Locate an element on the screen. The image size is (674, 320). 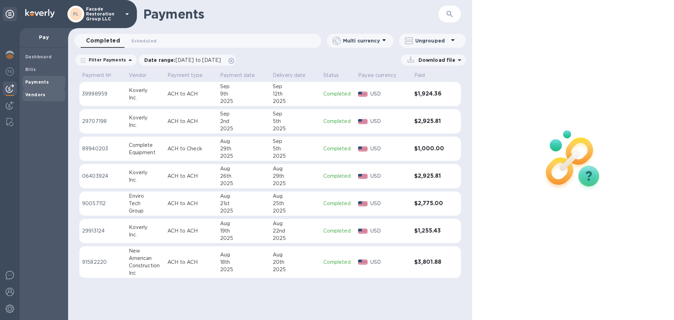
h3: $1,924.36 is located at coordinates (430, 94).